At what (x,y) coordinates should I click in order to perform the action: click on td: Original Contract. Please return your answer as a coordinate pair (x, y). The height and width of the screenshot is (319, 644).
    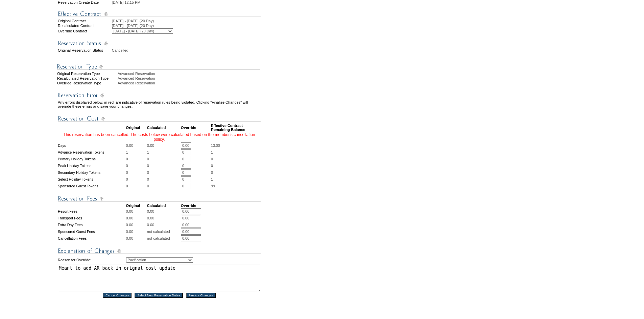
    Looking at the image, I should click on (85, 21).